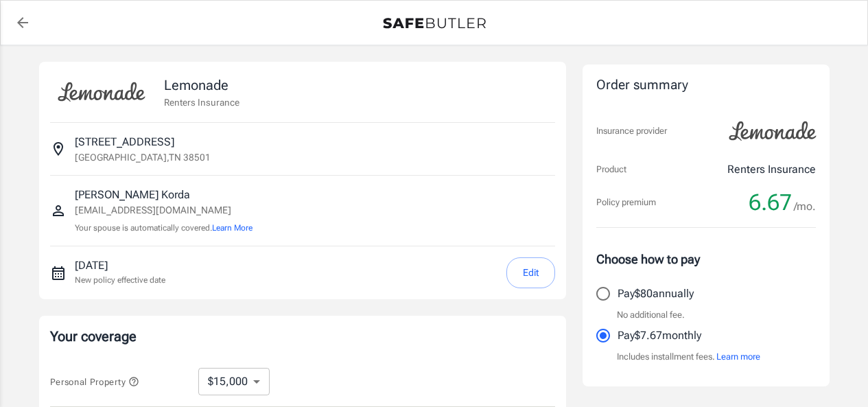 The width and height of the screenshot is (868, 407). Describe the element at coordinates (655, 294) in the screenshot. I see `p: Pay $80 annually` at that location.